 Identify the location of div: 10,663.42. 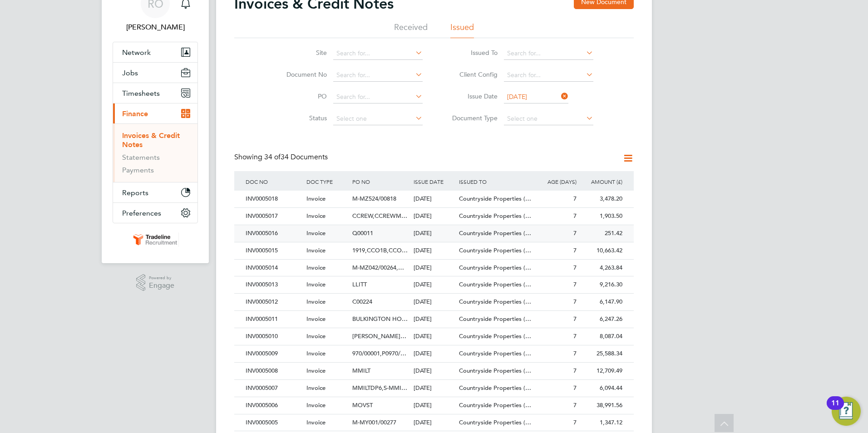
(602, 251).